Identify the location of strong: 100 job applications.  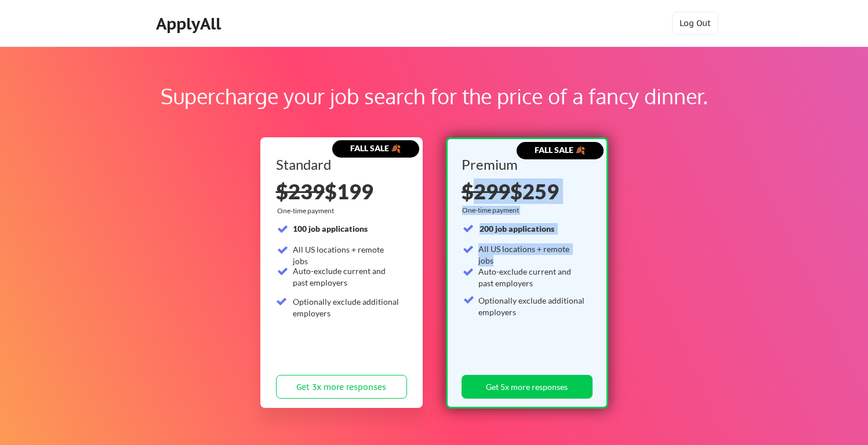
(330, 228).